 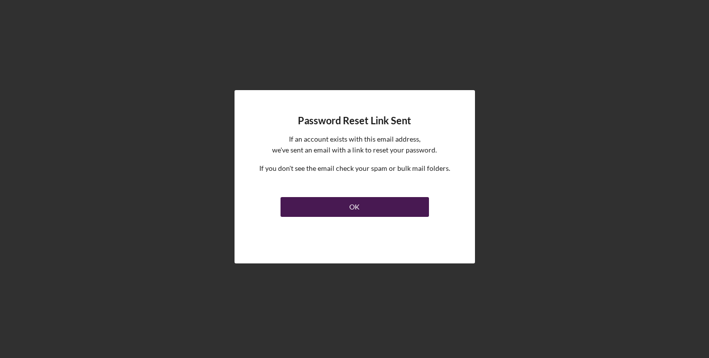 What do you see at coordinates (355, 168) in the screenshot?
I see `p: If you don't see the email check your spam or bulk mail folders.` at bounding box center [355, 168].